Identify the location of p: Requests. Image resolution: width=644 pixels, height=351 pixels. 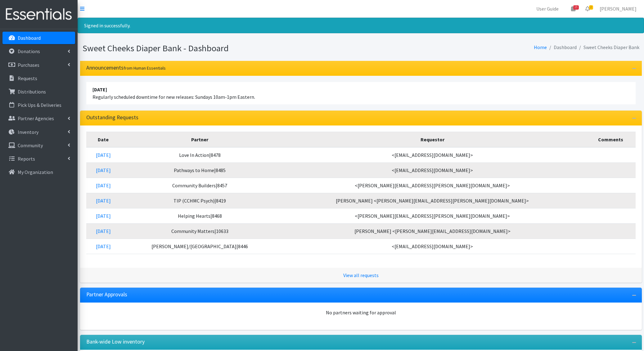
(27, 78).